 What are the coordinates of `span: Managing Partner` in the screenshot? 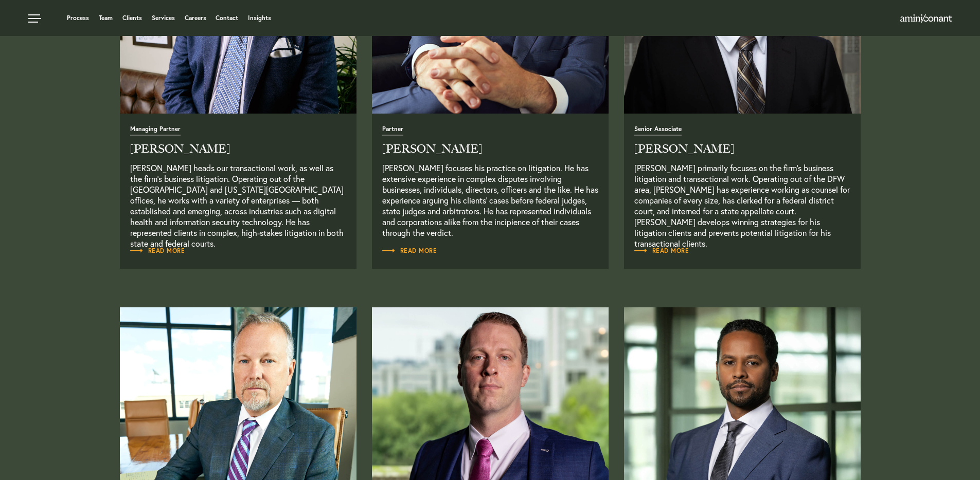 It's located at (155, 131).